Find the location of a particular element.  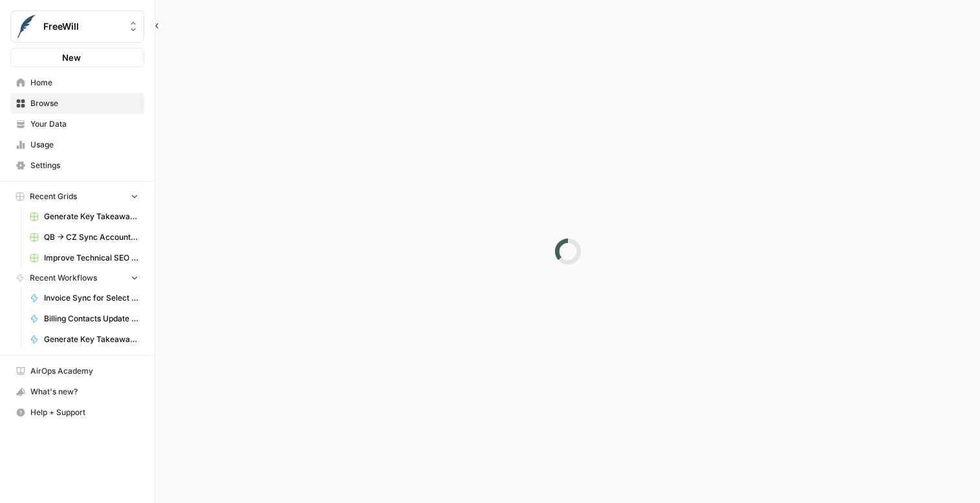

span: New is located at coordinates (71, 57).